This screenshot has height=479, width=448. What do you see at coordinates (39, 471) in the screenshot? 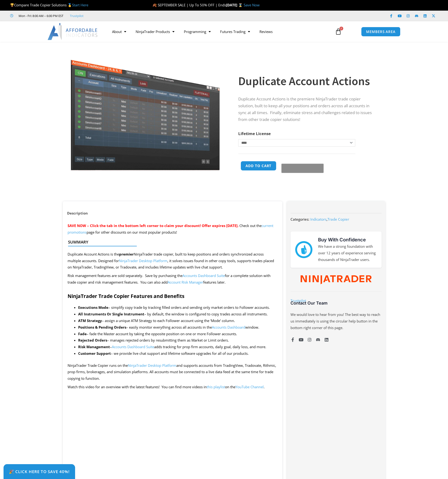
I see `span: 🎉 Click Here to save 40%!` at bounding box center [39, 471].